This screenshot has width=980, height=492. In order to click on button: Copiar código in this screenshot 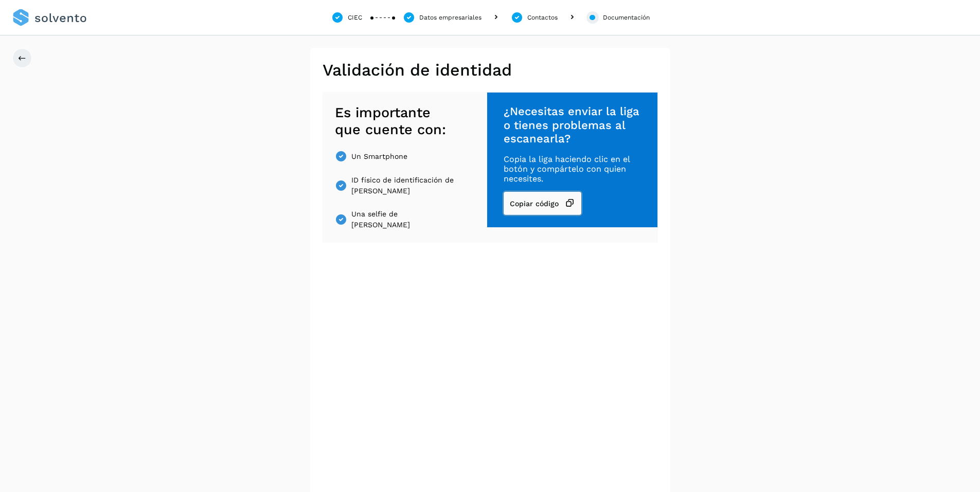, I will do `click(542, 203)`.